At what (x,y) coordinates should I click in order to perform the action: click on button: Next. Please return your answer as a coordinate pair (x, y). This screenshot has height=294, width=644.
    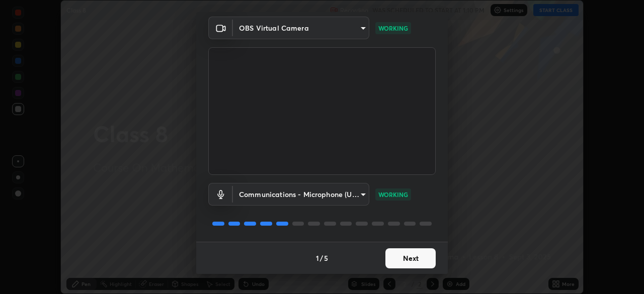
    Looking at the image, I should click on (410, 258).